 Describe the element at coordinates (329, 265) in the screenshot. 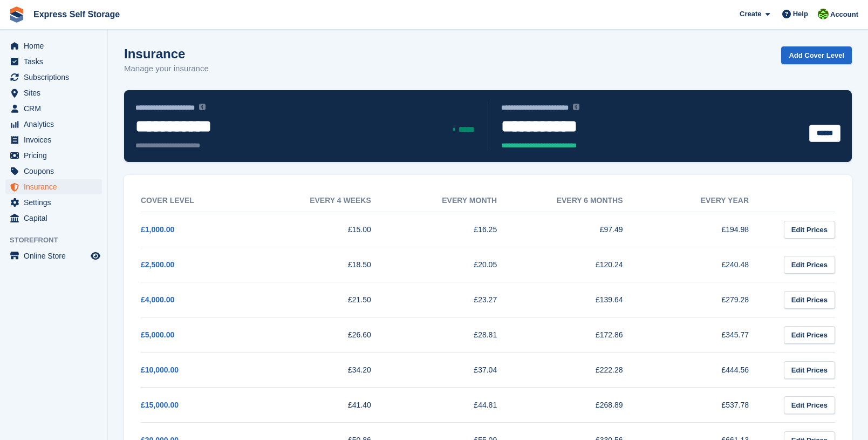

I see `td: £18.50` at that location.